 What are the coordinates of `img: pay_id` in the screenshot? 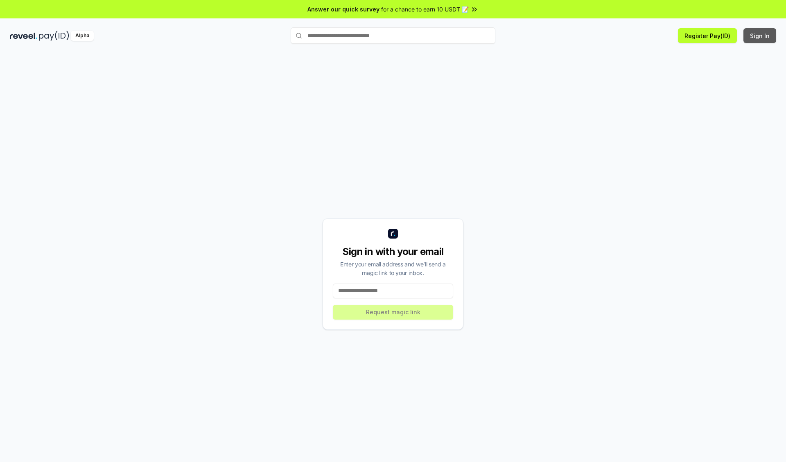 It's located at (54, 36).